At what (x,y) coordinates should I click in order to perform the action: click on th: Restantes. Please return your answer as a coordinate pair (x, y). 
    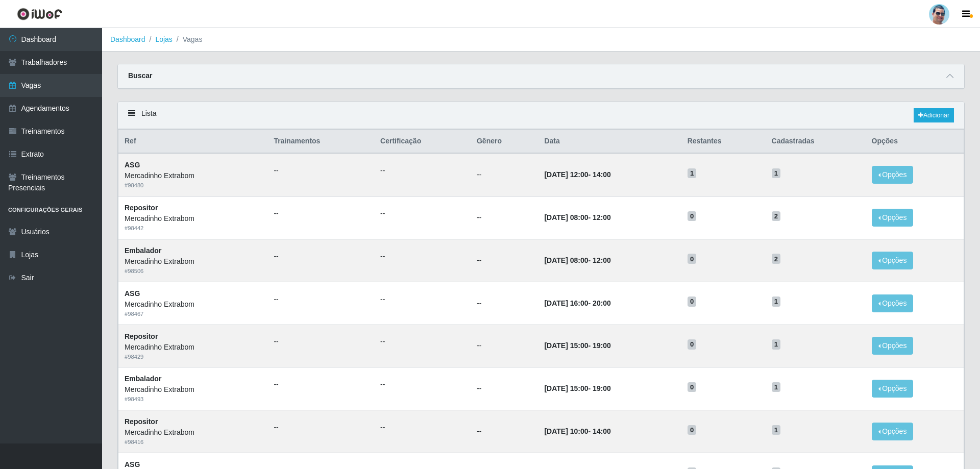
    Looking at the image, I should click on (724, 142).